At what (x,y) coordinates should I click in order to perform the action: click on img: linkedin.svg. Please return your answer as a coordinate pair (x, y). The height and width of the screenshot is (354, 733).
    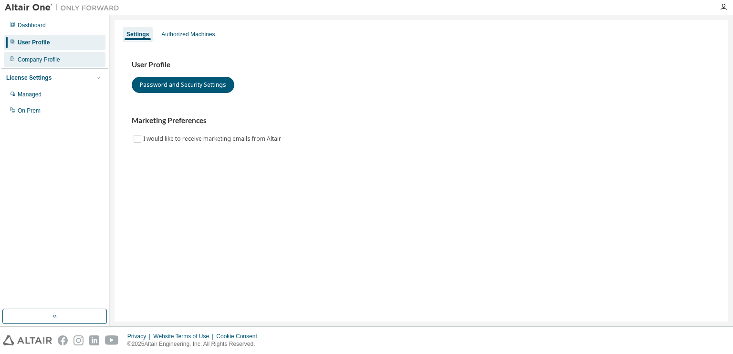
    Looking at the image, I should click on (94, 340).